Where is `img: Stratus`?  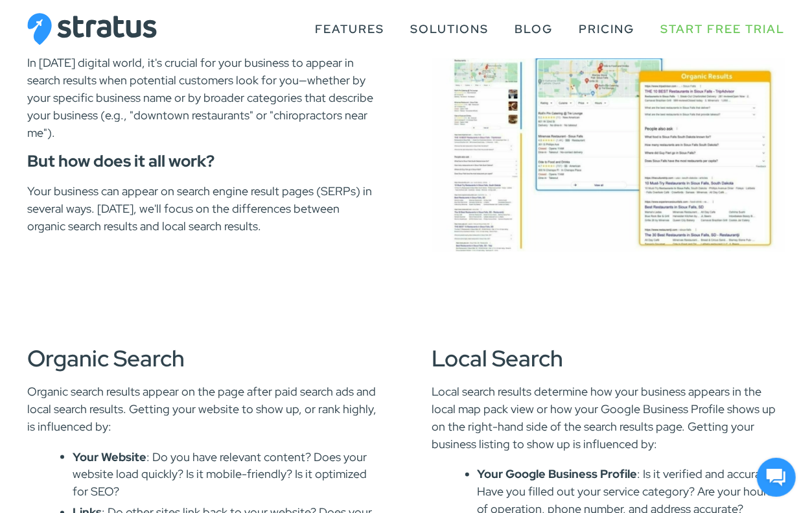
img: Stratus is located at coordinates (92, 30).